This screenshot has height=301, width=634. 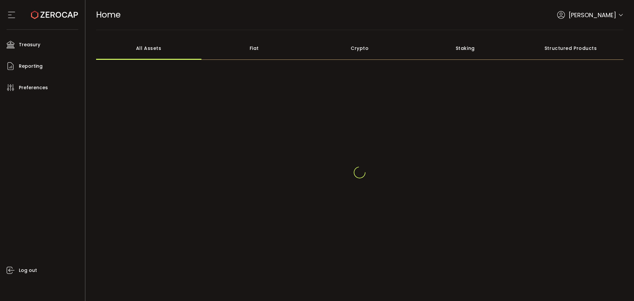 What do you see at coordinates (254, 48) in the screenshot?
I see `div: Fiat` at bounding box center [254, 48].